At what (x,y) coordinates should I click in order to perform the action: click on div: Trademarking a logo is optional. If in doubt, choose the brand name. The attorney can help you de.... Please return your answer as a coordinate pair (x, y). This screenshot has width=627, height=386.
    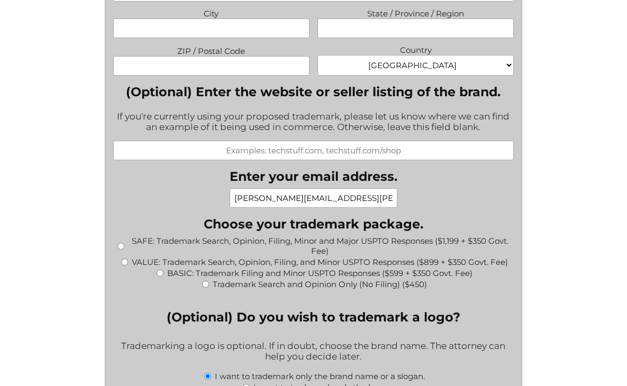
    Looking at the image, I should click on (313, 352).